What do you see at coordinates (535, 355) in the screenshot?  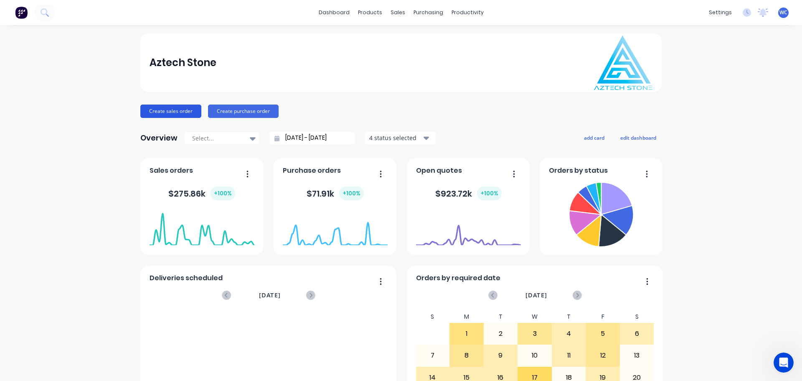 I see `div: 10` at bounding box center [535, 355].